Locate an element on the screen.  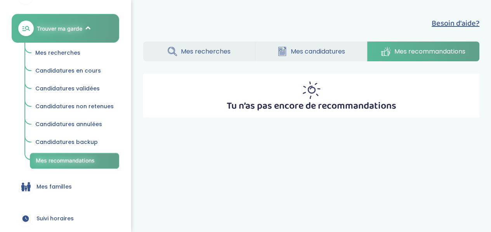
a: Trouver ma garde is located at coordinates (65, 28).